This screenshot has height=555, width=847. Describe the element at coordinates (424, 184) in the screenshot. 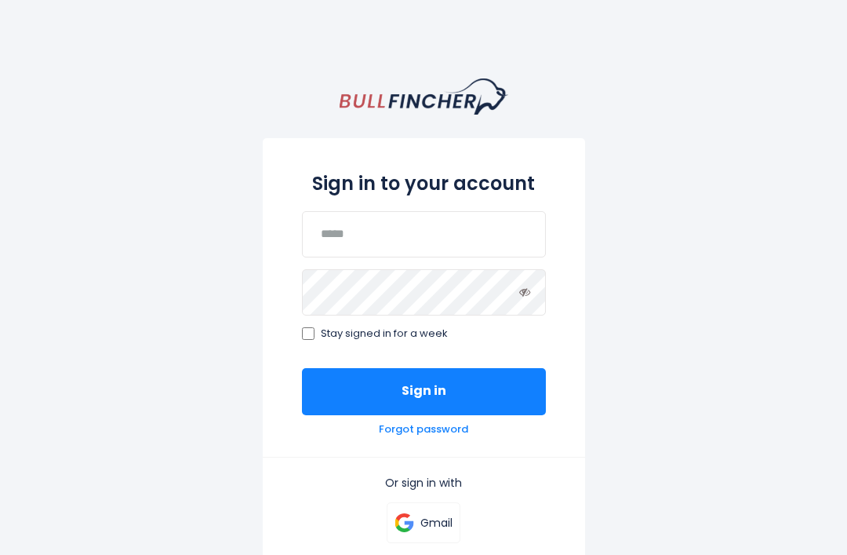

I see `h2: Sign in to your account` at that location.